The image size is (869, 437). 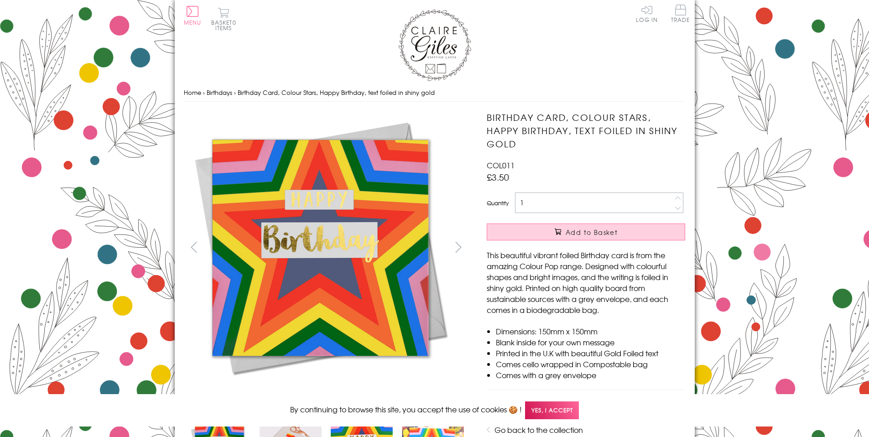 What do you see at coordinates (192, 16) in the screenshot?
I see `button: Menu` at bounding box center [192, 16].